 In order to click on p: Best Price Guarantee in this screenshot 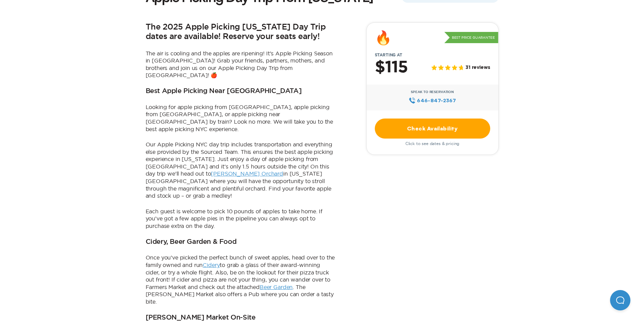, I will do `click(471, 37)`.